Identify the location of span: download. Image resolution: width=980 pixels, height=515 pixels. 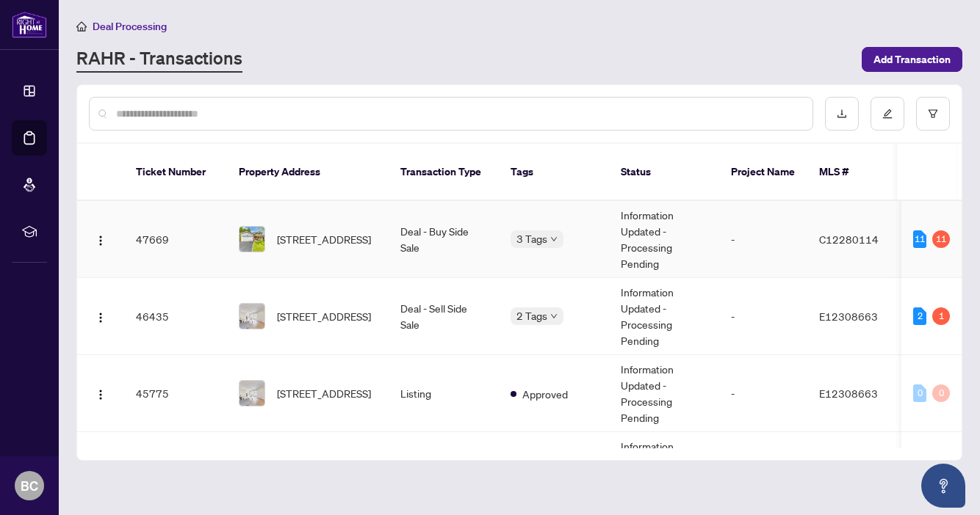
(842, 114).